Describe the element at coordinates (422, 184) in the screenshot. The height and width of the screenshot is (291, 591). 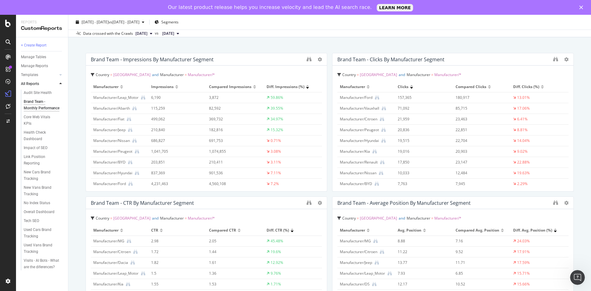
I see `div: 7,763` at that location.